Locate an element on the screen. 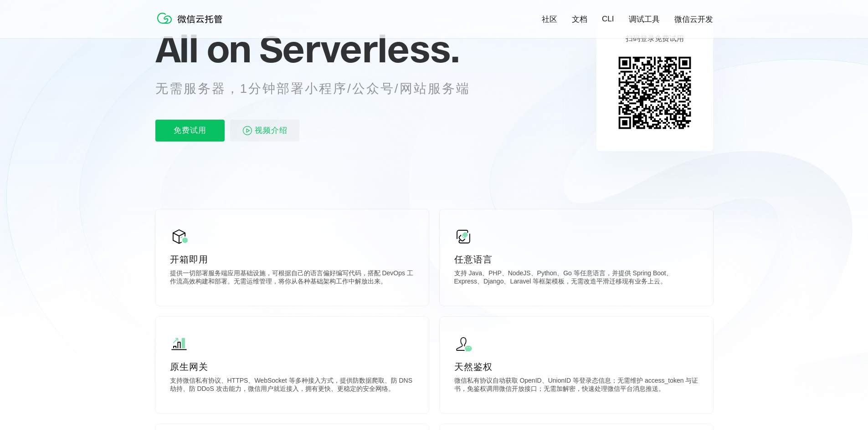 Image resolution: width=868 pixels, height=430 pixels. img: video_play.svg is located at coordinates (248, 130).